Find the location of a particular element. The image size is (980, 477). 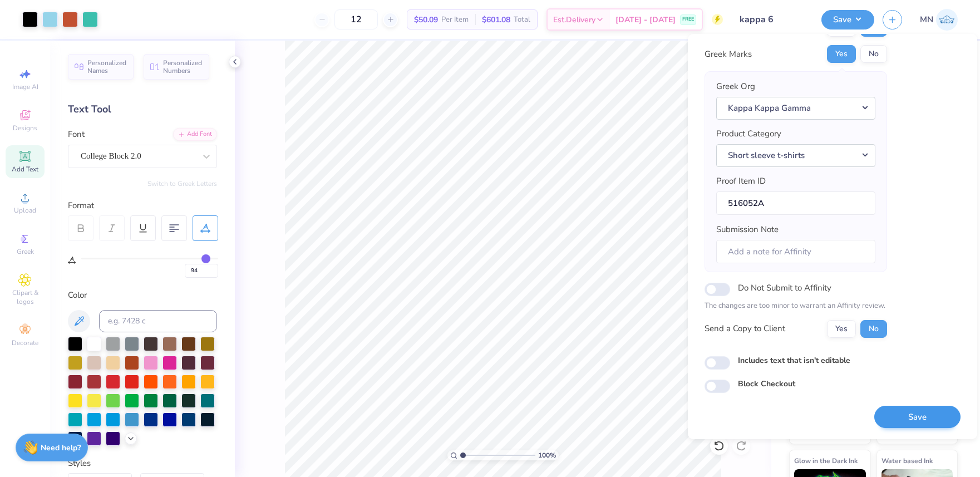

input: Untitled Design is located at coordinates (772, 19).